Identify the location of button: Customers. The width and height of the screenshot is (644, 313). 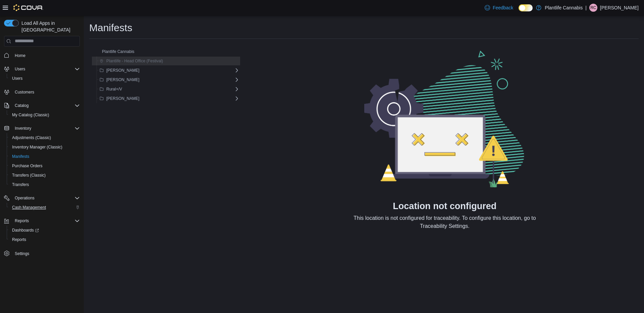
(42, 92).